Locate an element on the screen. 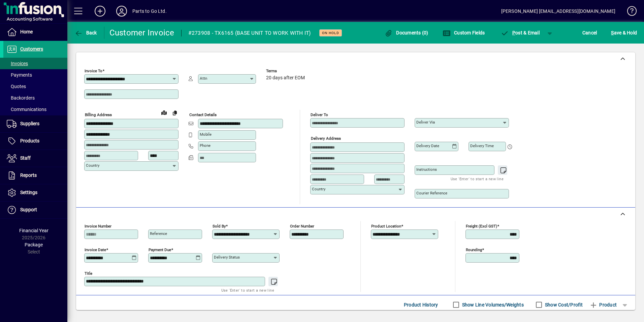 This screenshot has height=322, width=644. mat-label: Invoice date is located at coordinates (96, 249).